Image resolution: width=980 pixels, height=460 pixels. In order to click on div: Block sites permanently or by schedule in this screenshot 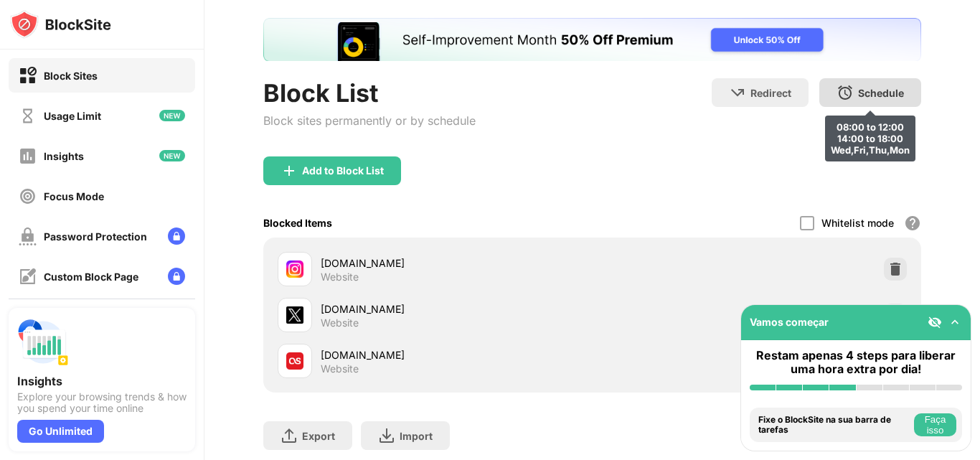, I will do `click(370, 121)`.